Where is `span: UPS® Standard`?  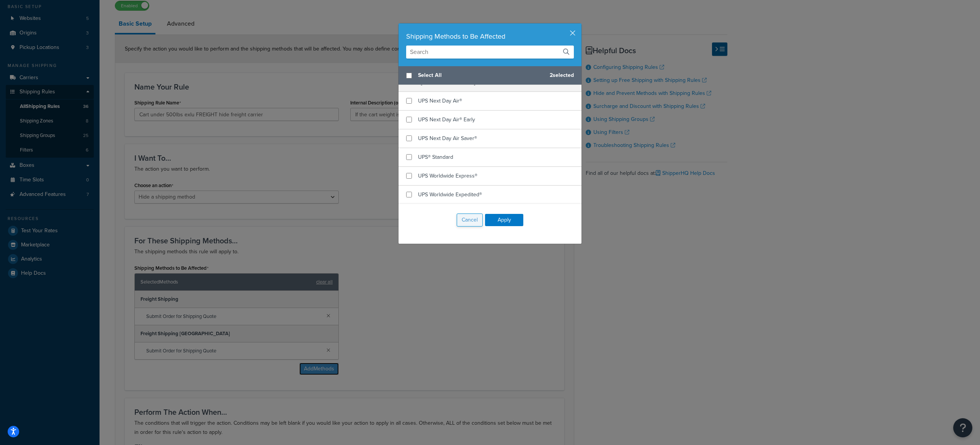
span: UPS® Standard is located at coordinates (435, 157).